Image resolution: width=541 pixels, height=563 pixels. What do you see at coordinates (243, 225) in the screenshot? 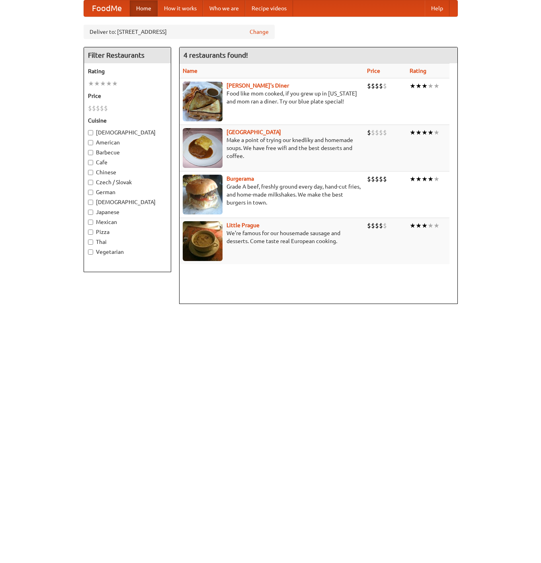
I see `a: Little Prague` at bounding box center [243, 225].